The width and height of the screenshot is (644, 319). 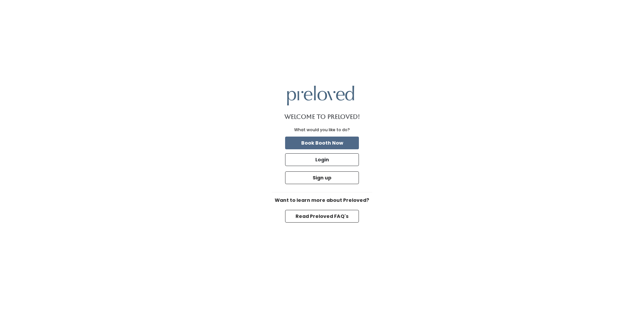 What do you see at coordinates (322, 117) in the screenshot?
I see `h1: Welcome to Preloved!` at bounding box center [322, 117].